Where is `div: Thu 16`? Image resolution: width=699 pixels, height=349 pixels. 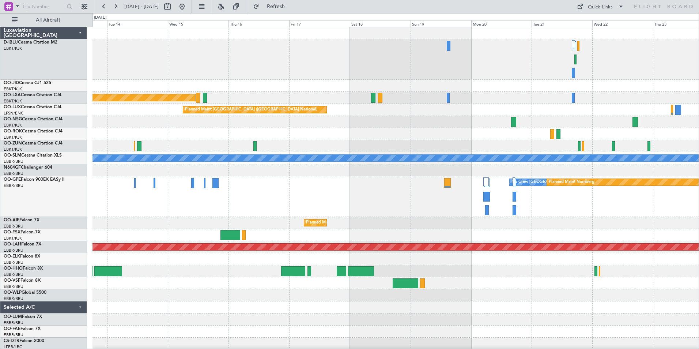
div: Thu 16 is located at coordinates (259, 23).